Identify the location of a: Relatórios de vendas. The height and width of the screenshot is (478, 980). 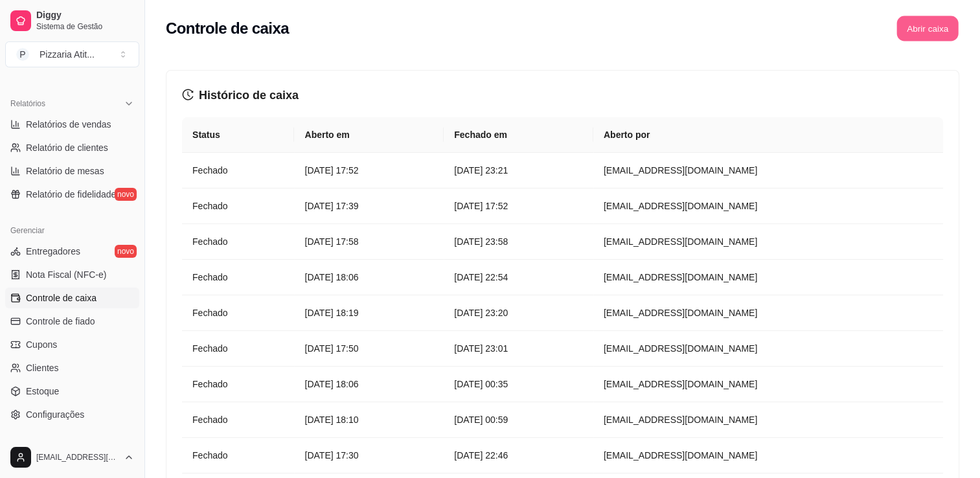
(72, 124).